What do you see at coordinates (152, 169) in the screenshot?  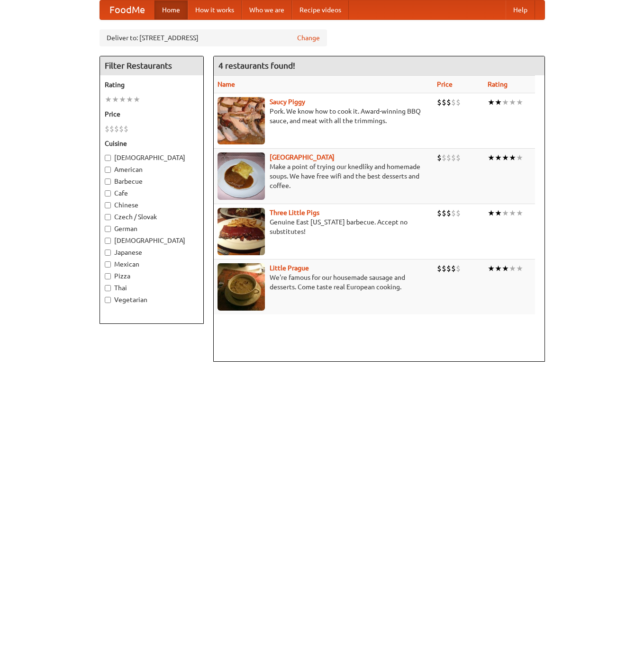 I see `label: American` at bounding box center [152, 169].